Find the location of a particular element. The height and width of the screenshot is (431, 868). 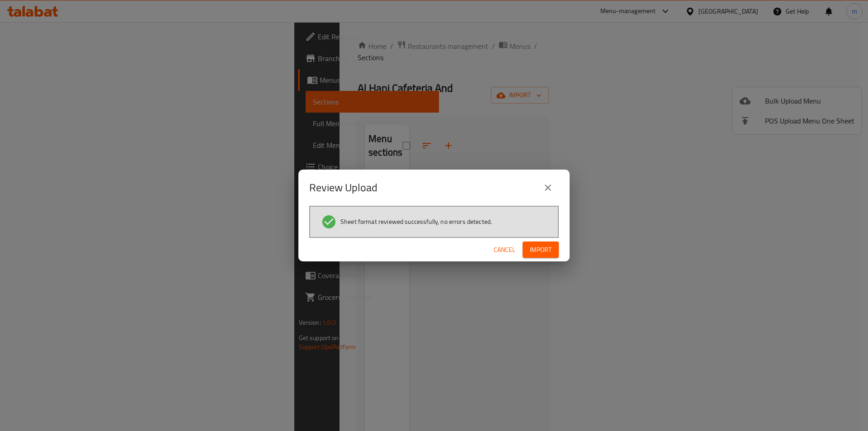

button: Cancel is located at coordinates (504, 249).